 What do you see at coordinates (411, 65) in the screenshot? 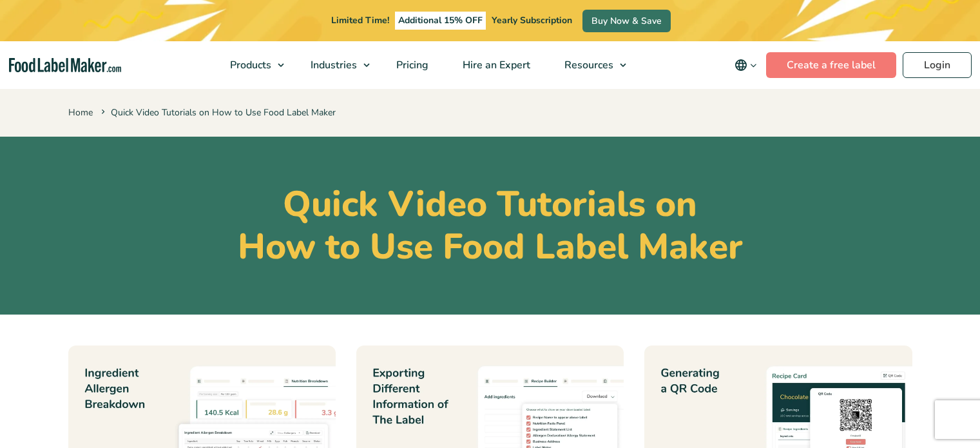
I see `span: Pricing` at bounding box center [411, 65].